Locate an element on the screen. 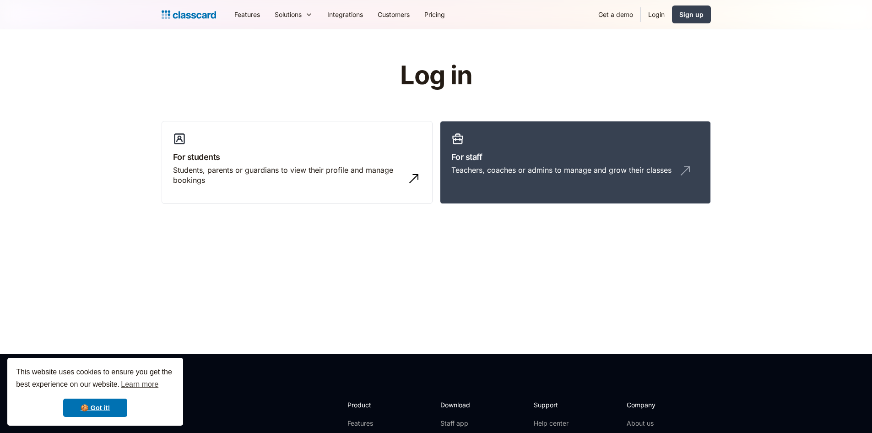 This screenshot has width=872, height=433. a: Integrations is located at coordinates (345, 14).